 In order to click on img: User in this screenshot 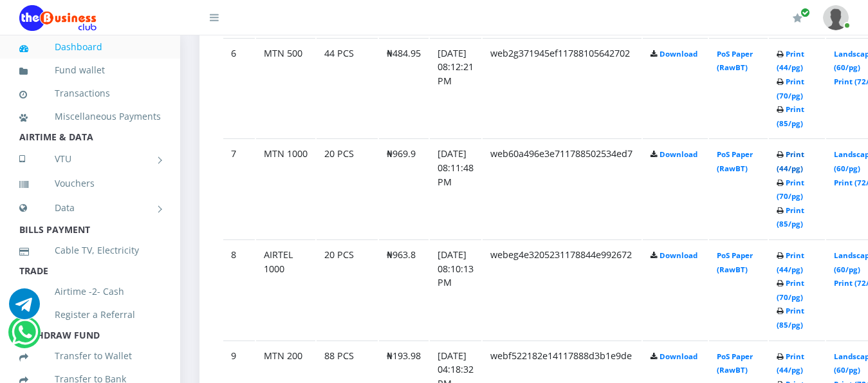, I will do `click(836, 18)`.